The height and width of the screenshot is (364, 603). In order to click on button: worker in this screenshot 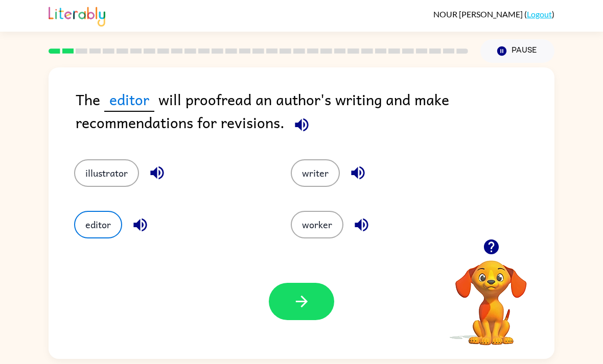, I will do `click(317, 224)`.